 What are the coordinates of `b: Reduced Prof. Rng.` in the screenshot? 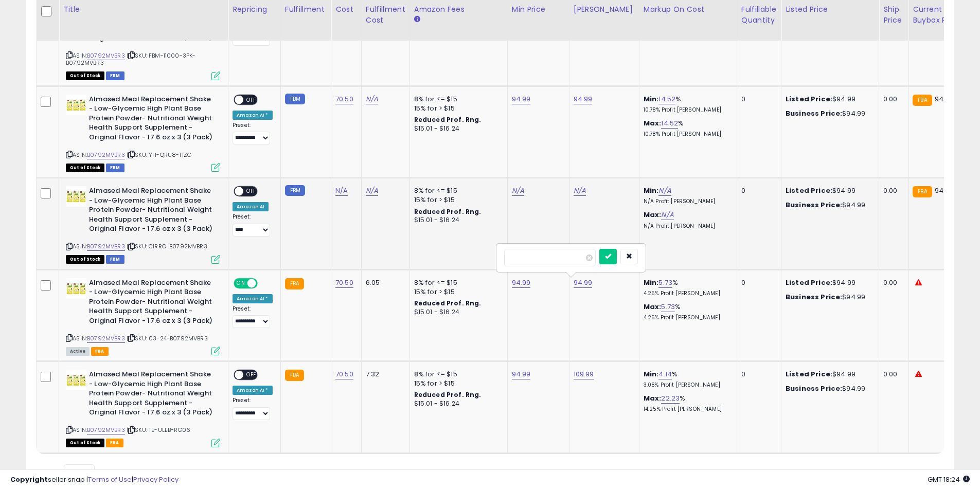 It's located at (448, 211).